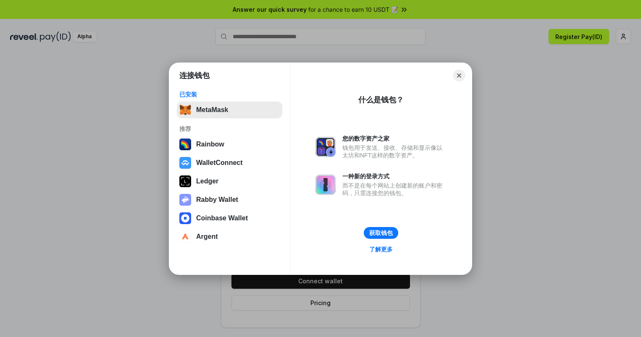  I want to click on button: 获取钱包, so click(381, 233).